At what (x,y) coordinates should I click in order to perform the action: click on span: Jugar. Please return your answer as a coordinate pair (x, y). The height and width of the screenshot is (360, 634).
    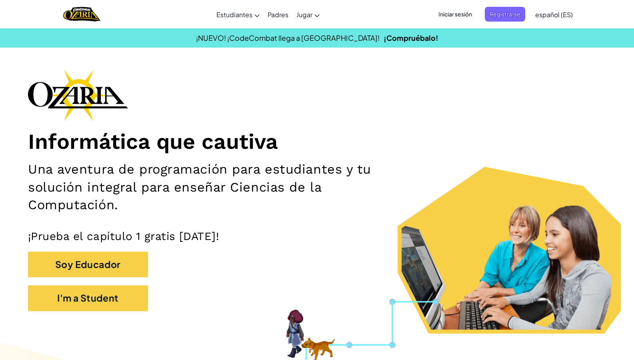
    Looking at the image, I should click on (304, 14).